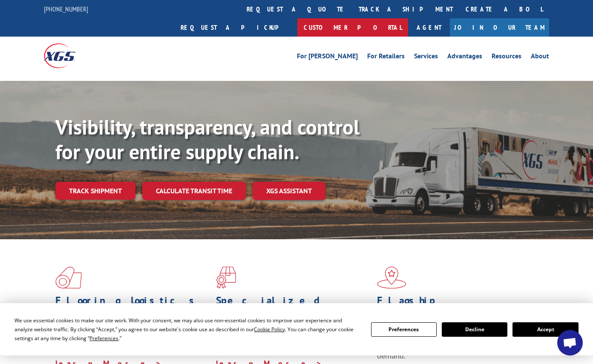 Image resolution: width=593 pixels, height=364 pixels. What do you see at coordinates (269, 329) in the screenshot?
I see `span: Cookie Policy` at bounding box center [269, 329].